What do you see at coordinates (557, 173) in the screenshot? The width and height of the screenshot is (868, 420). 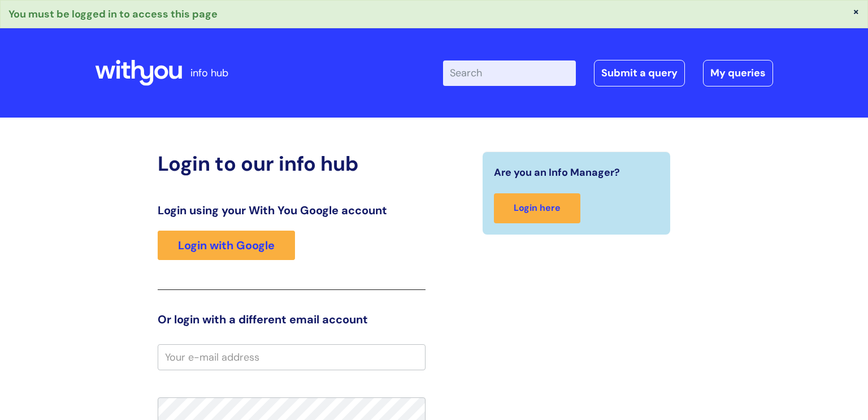 I see `span: Are you an Info Manager?` at bounding box center [557, 173].